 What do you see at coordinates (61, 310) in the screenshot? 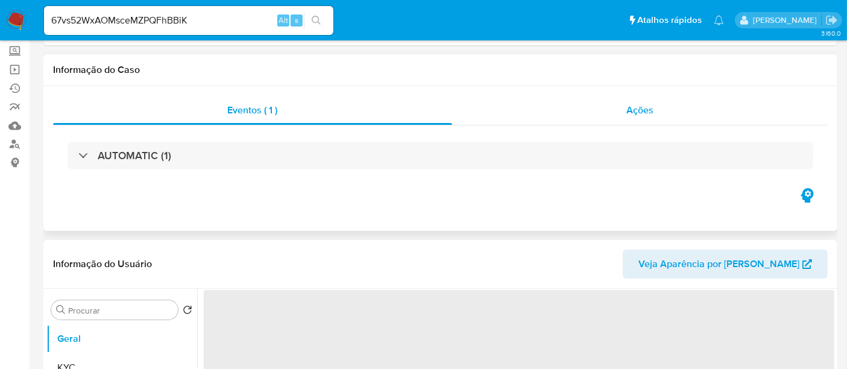
I see `button: Procurar` at bounding box center [61, 310].